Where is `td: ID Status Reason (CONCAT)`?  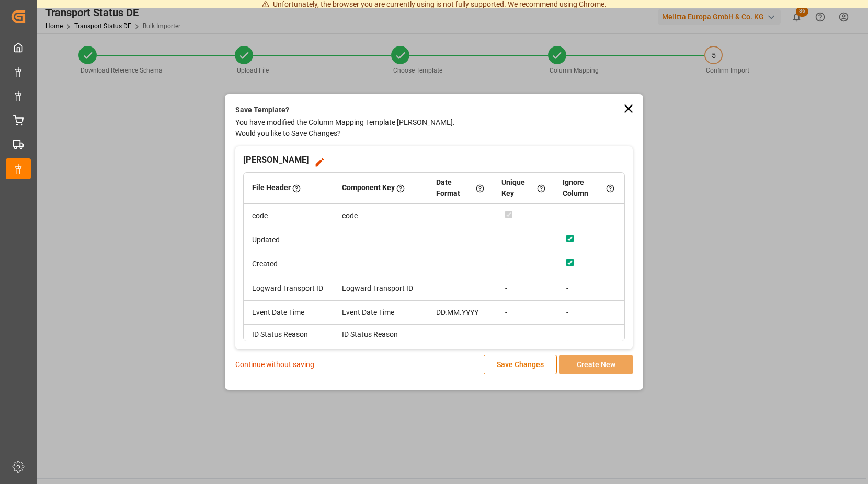 td: ID Status Reason (CONCAT) is located at coordinates (289, 340).